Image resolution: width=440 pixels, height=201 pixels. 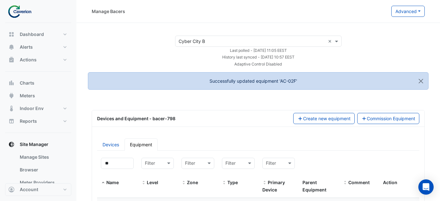 What do you see at coordinates (388, 118) in the screenshot?
I see `button: Commission Equipment` at bounding box center [388, 118].